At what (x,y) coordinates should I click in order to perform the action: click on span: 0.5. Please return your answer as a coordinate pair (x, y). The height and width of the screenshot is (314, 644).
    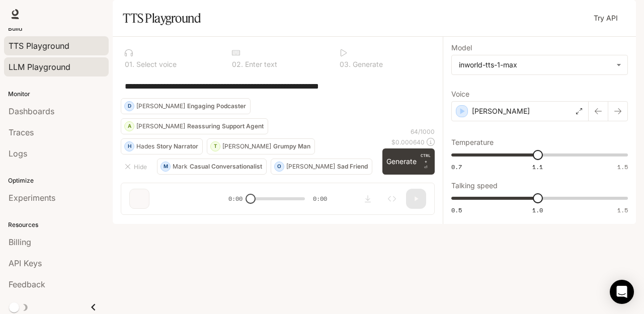
    Looking at the image, I should click on (456, 210).